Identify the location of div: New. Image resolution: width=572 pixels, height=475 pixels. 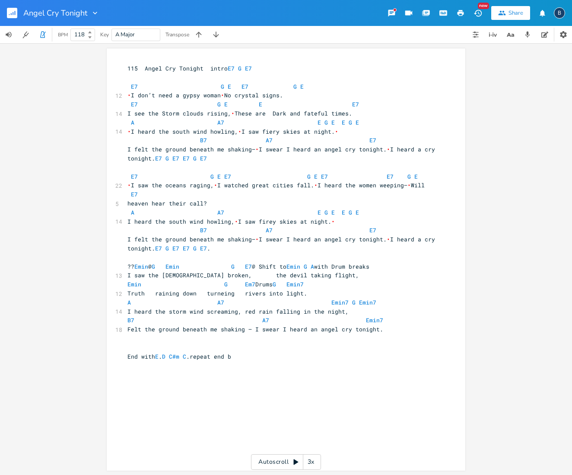
(484, 6).